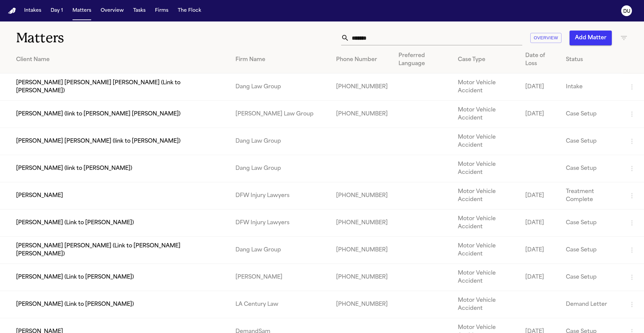 This screenshot has height=333, width=644. What do you see at coordinates (121, 60) in the screenshot?
I see `div: Client Name` at bounding box center [121, 60].